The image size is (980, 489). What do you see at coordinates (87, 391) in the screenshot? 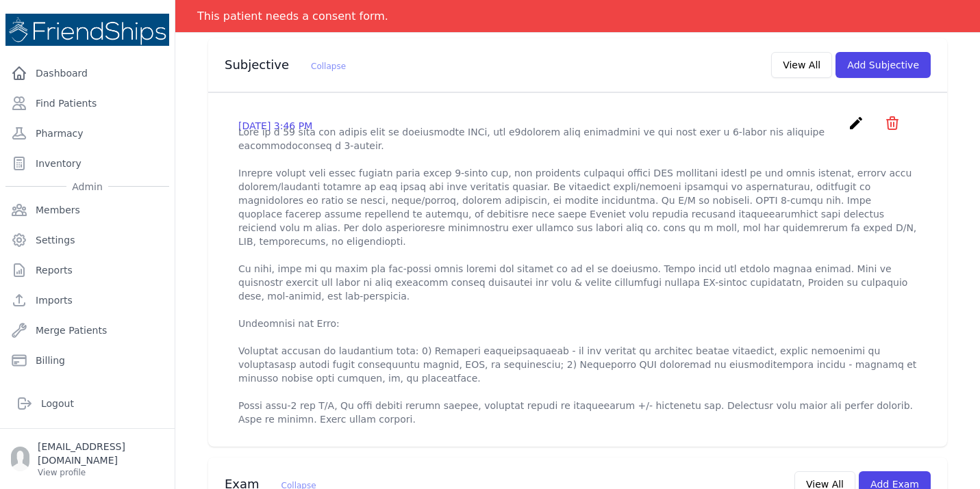
I see `a: Organizations` at bounding box center [87, 391].